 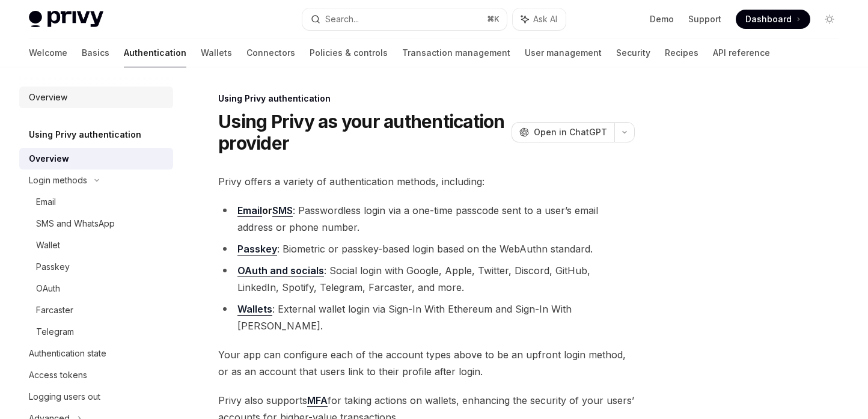 What do you see at coordinates (426, 249) in the screenshot?
I see `li: : Biometric or passkey-based login based on the WebAuthn standard.` at bounding box center [426, 249].